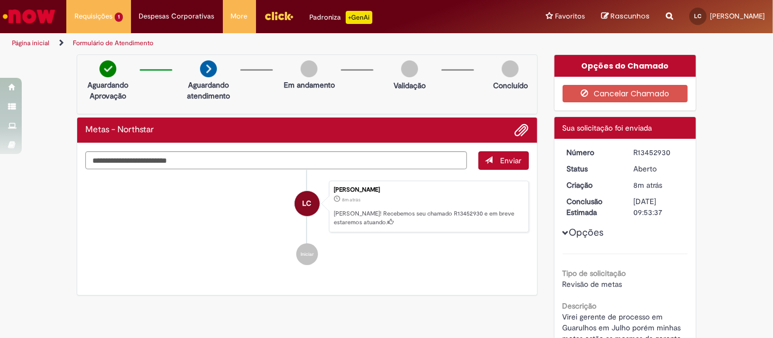 The width and height of the screenshot is (773, 338). Describe the element at coordinates (108, 90) in the screenshot. I see `p: Aguardando Aprovação` at that location.